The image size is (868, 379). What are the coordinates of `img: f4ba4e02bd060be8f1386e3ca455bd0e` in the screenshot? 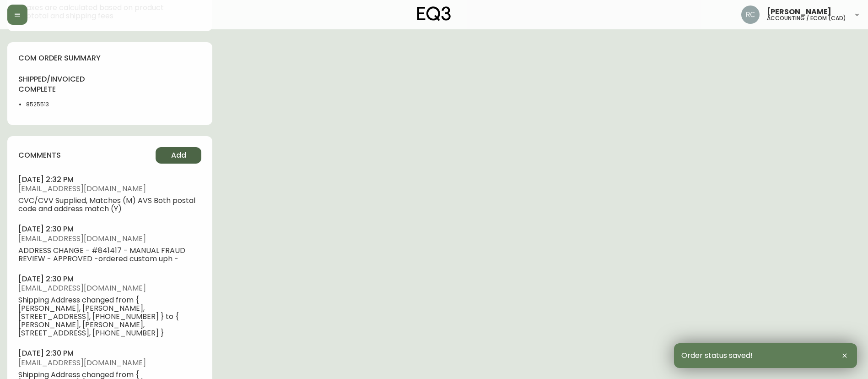 It's located at (750, 15).